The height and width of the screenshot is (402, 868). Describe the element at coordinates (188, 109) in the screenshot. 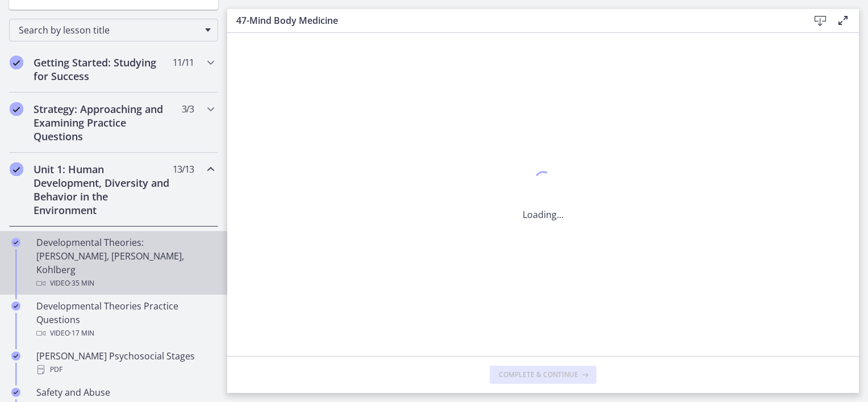

I see `span: 3 / 3` at that location.